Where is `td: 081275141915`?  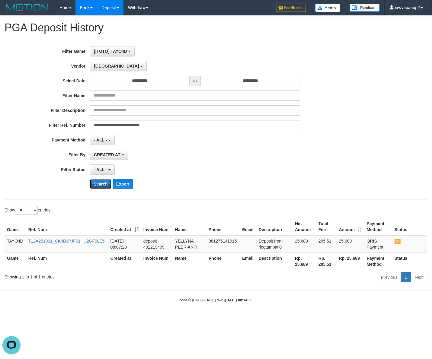
td: 081275141915 is located at coordinates (223, 244).